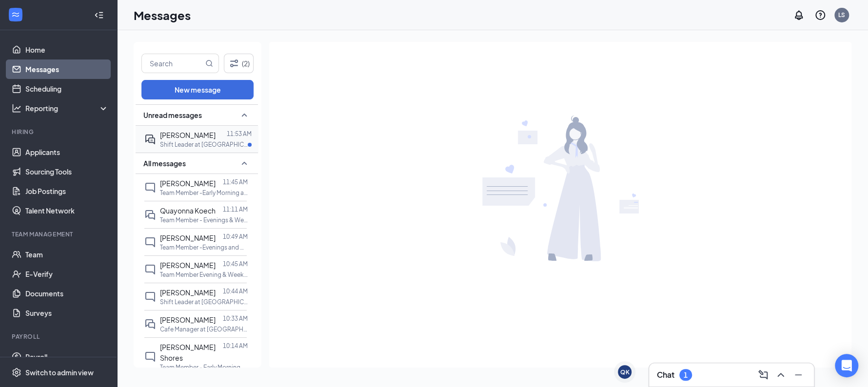 The image size is (868, 387). What do you see at coordinates (238, 63) in the screenshot?
I see `button: Filter (2)` at bounding box center [238, 63].